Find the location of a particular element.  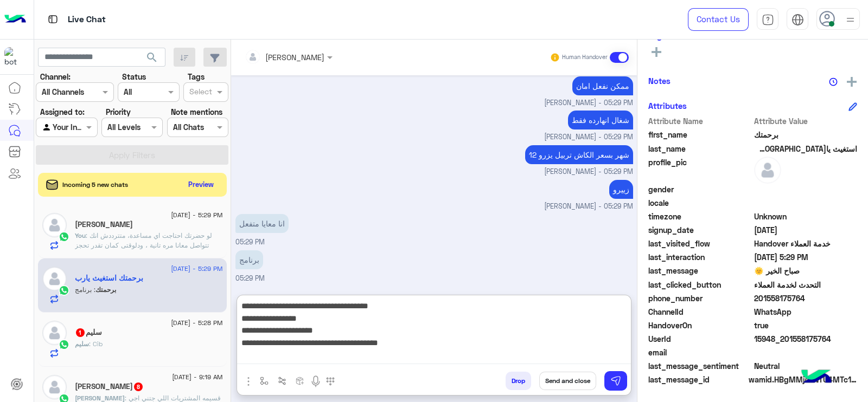

span: صباح الخير 🌞 is located at coordinates (806, 271).